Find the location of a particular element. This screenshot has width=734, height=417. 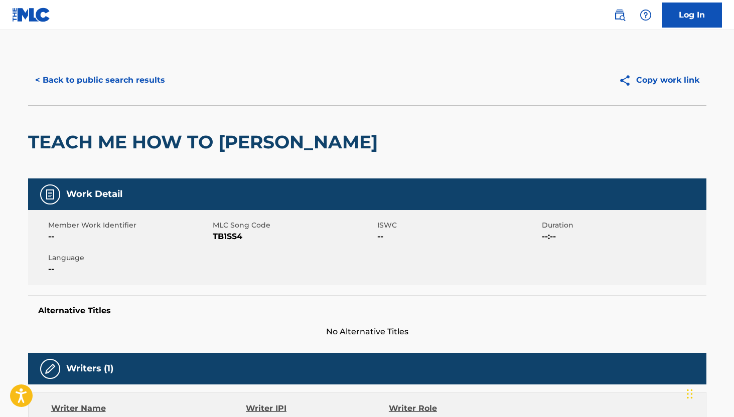

div: Chat Widget is located at coordinates (709, 393).